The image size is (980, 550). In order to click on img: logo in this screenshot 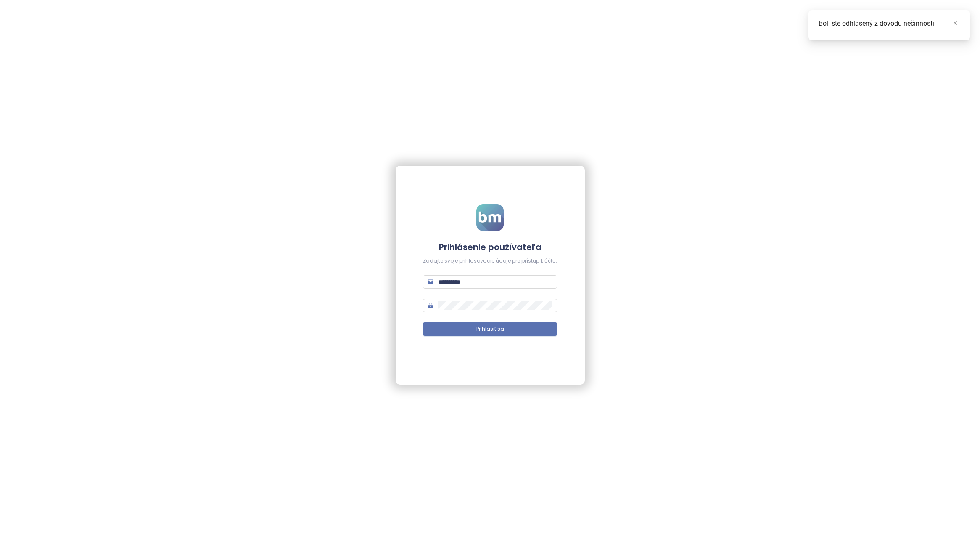, I will do `click(490, 217)`.